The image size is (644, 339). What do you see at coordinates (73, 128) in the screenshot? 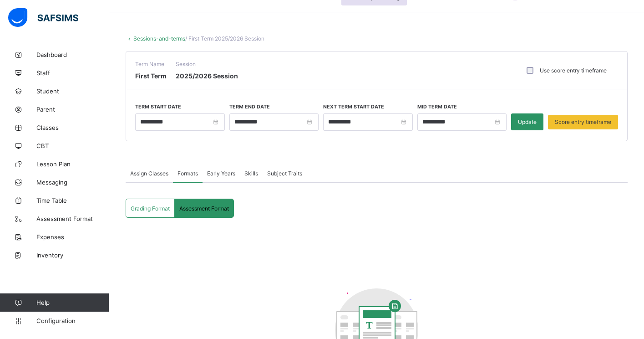
I see `span: Classes` at bounding box center [73, 128].